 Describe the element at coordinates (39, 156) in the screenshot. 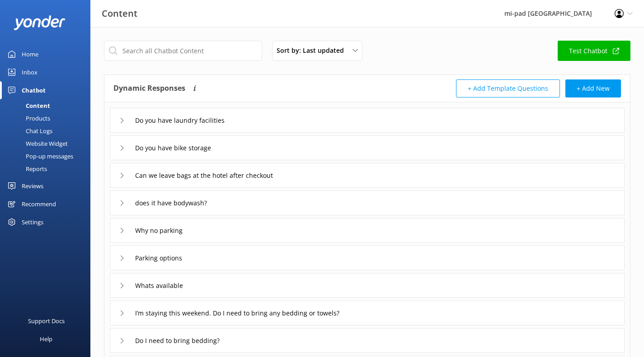

I see `div: Pop-up messages` at that location.